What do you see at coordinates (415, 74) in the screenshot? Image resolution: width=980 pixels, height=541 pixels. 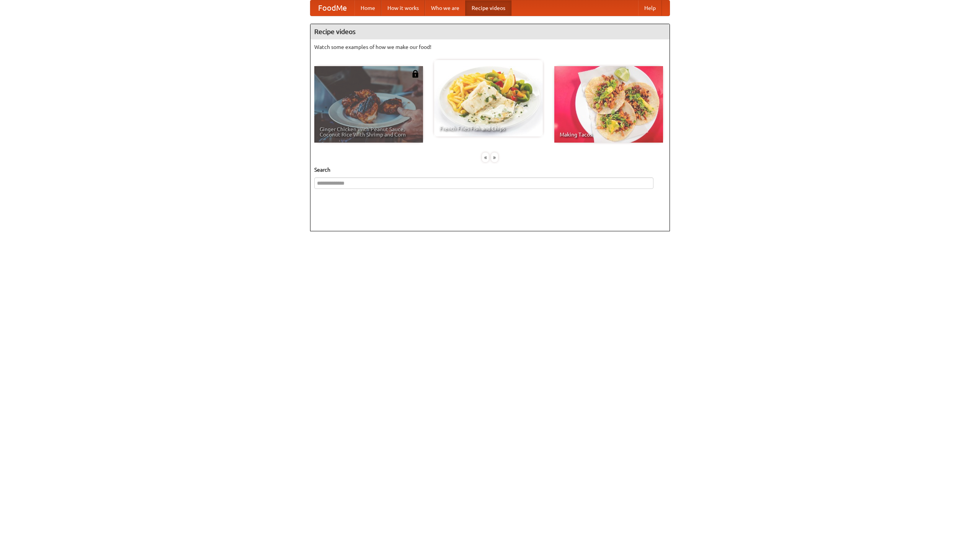 I see `img: 483408.png` at bounding box center [415, 74].